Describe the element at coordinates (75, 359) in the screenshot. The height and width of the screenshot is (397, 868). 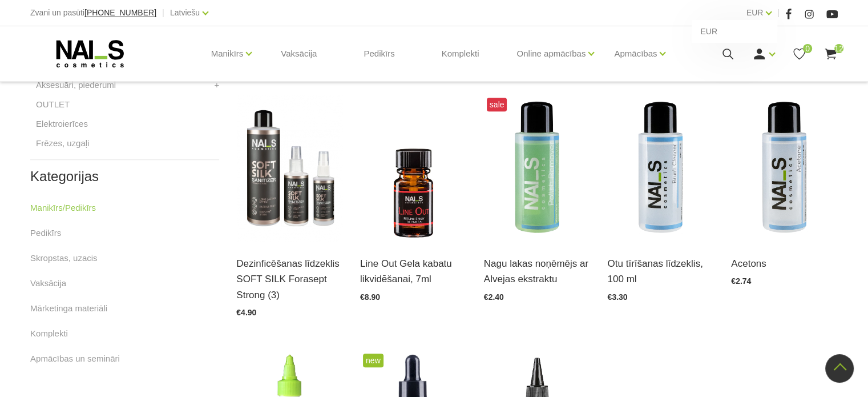
I see `a: Apmācības un semināri` at that location.